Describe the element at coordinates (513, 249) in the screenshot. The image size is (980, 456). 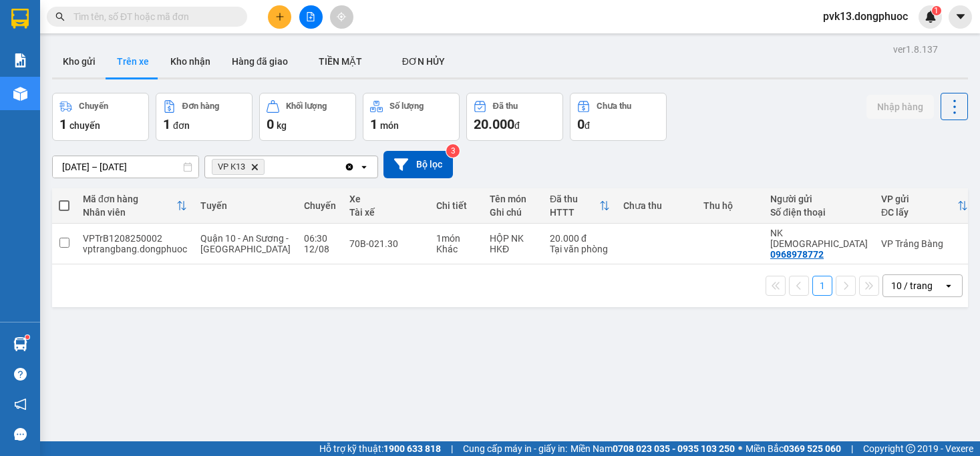
I see `div: HKĐ` at that location.